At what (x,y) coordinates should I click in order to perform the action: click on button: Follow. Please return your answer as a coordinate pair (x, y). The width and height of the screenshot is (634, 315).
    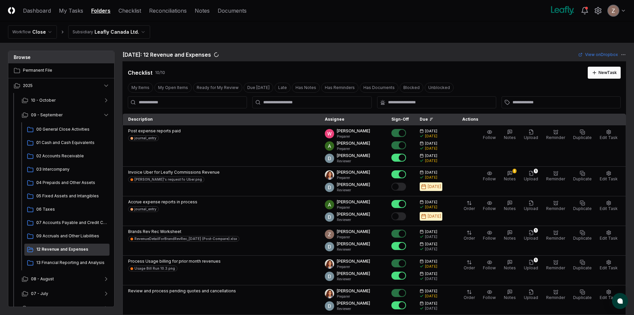
    Looking at the image, I should click on (489, 176).